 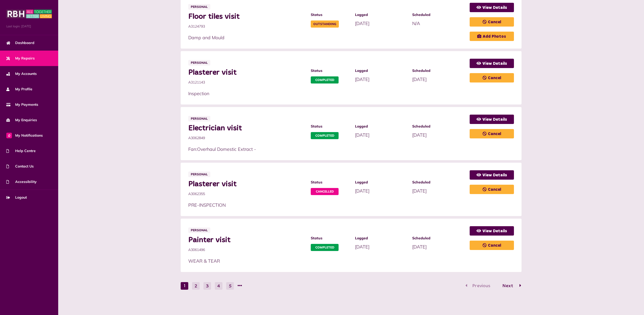 I want to click on span: My Accounts, so click(x=22, y=74).